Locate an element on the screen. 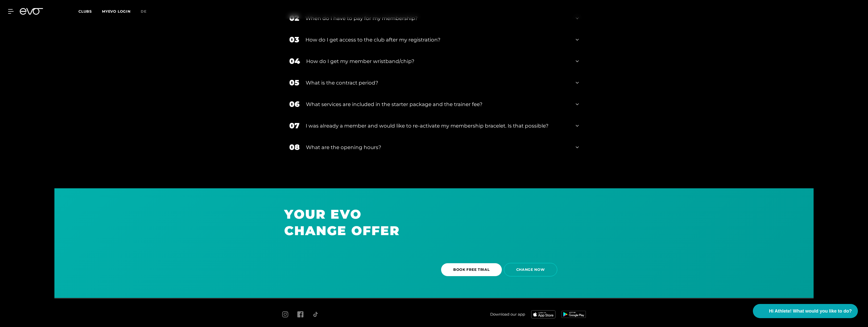 The height and width of the screenshot is (327, 868). div: What are the opening hours? is located at coordinates (438, 147).